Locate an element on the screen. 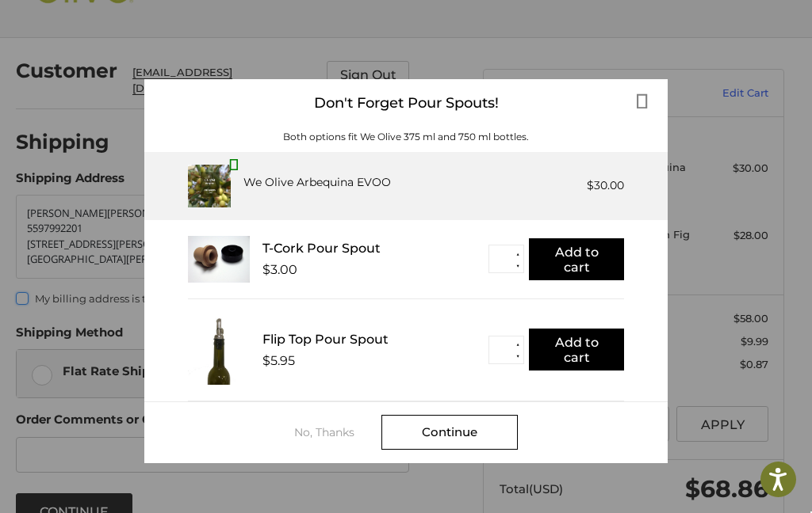 The width and height of the screenshot is (812, 513). div: Continue is located at coordinates (449, 432).